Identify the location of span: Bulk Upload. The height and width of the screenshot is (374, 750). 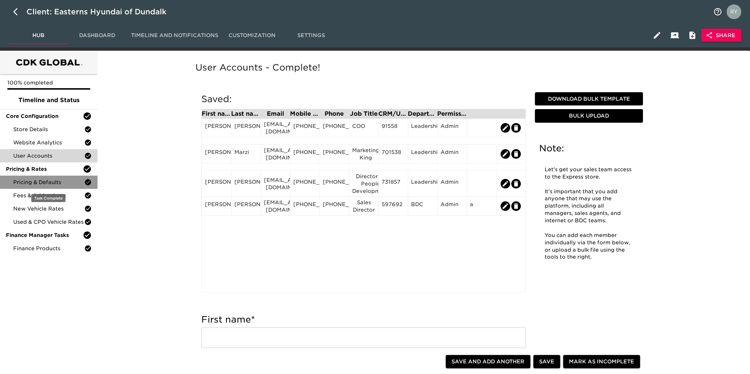
(588, 116).